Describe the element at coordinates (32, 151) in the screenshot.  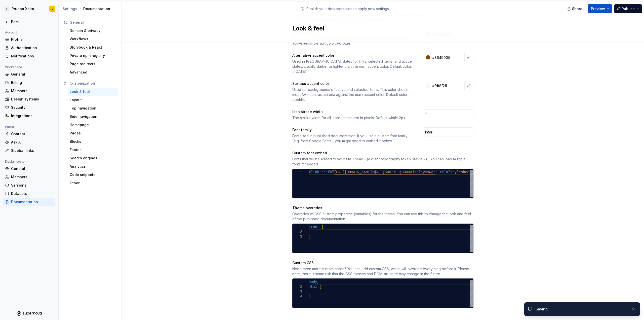
I see `div: Sidebar links` at that location.